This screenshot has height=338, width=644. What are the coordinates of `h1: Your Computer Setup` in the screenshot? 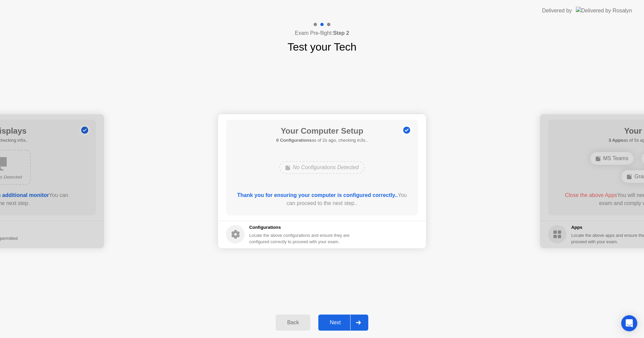 It's located at (322, 131).